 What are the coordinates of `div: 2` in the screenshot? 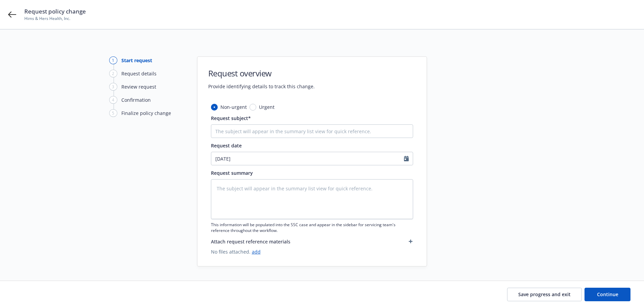 It's located at (113, 74).